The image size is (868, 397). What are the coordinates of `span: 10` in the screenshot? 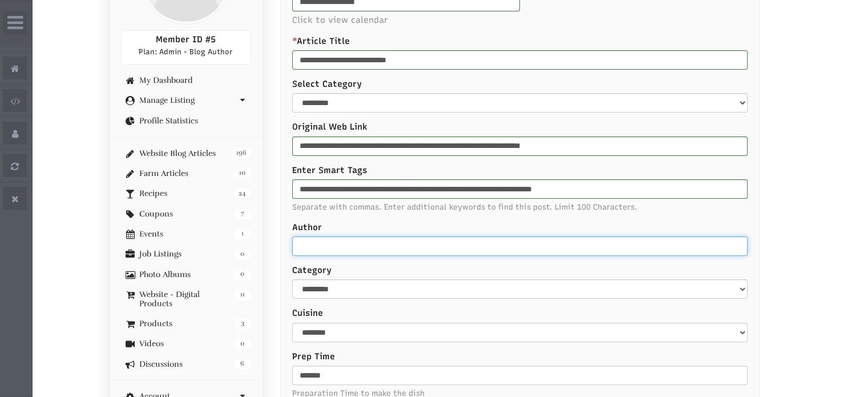 It's located at (243, 174).